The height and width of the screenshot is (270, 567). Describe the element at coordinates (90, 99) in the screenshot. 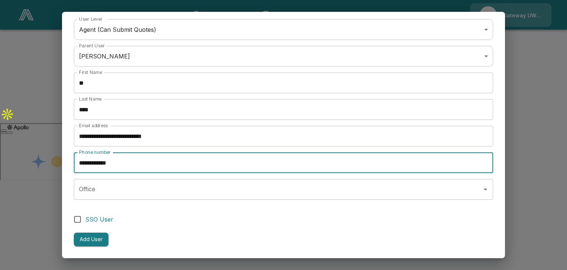

I see `label: Last Name` at that location.